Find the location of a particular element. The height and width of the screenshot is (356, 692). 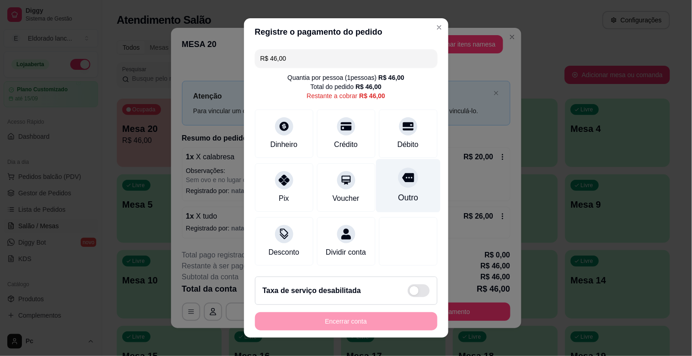

div: Dinheiro is located at coordinates (284, 145).